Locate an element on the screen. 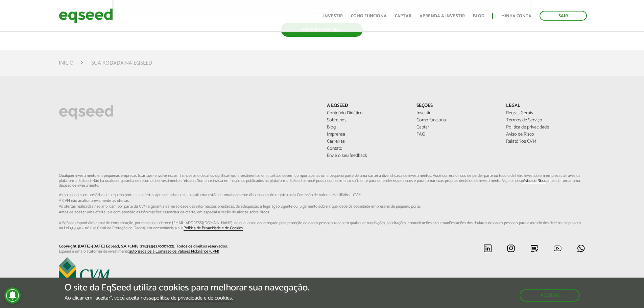 This screenshot has height=308, width=644. a: Contato is located at coordinates (366, 149).